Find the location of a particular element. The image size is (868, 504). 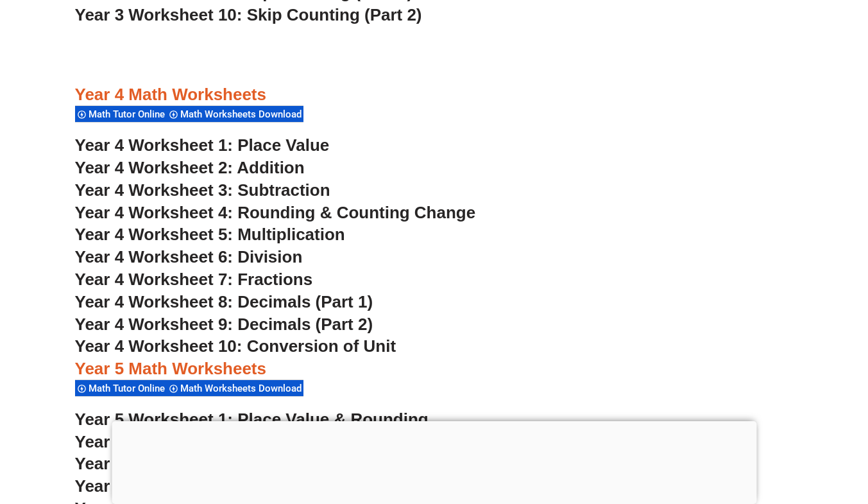

a: Year 4 Worksheet 6: Division is located at coordinates (189, 257).